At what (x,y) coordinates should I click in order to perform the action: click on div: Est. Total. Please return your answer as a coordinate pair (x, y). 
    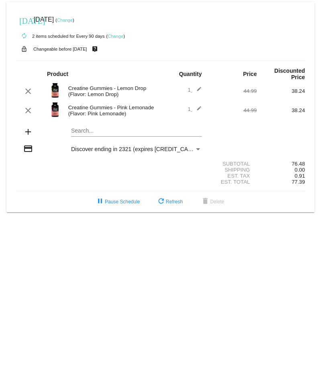
    Looking at the image, I should click on (233, 182).